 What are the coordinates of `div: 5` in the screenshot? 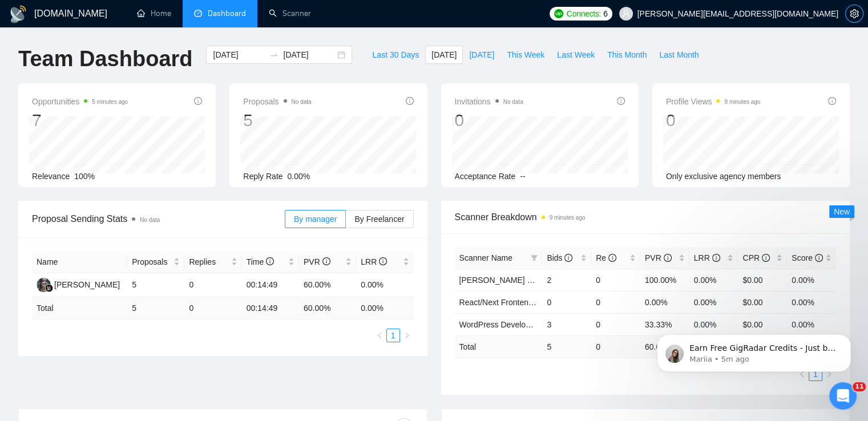 It's located at (277, 120).